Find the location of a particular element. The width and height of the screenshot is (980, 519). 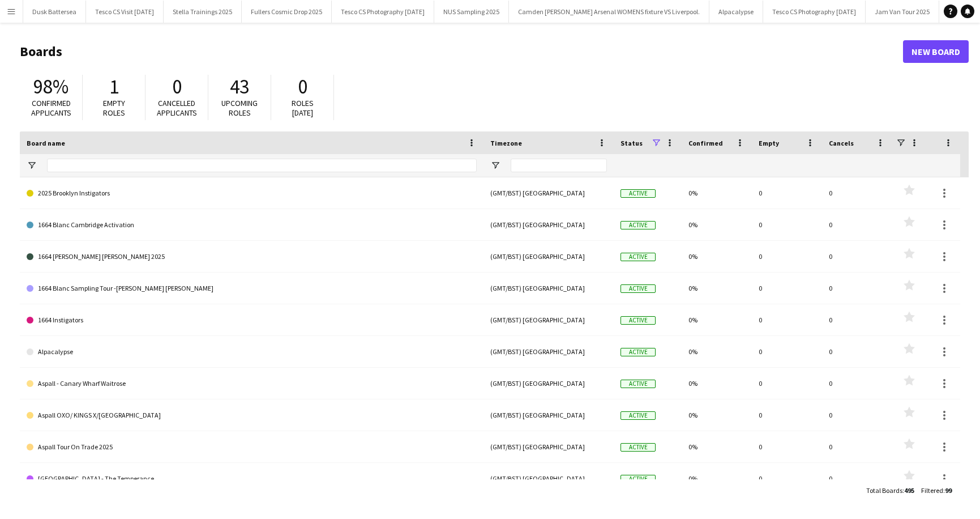

span: Empty roles is located at coordinates (113, 107).